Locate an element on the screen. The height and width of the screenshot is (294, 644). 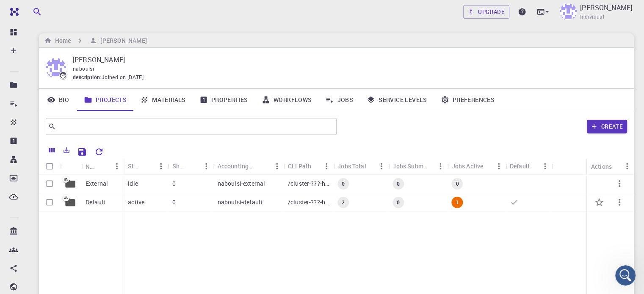
div: Mat3ra is located at coordinates (48, 132).